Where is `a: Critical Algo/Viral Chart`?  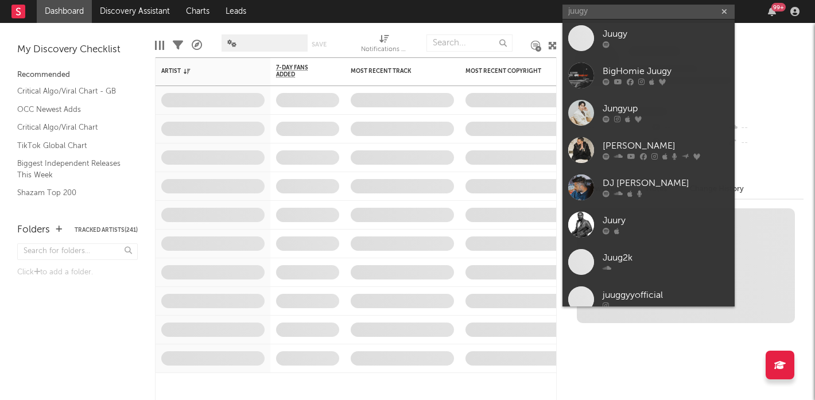 a: Critical Algo/Viral Chart is located at coordinates (72, 127).